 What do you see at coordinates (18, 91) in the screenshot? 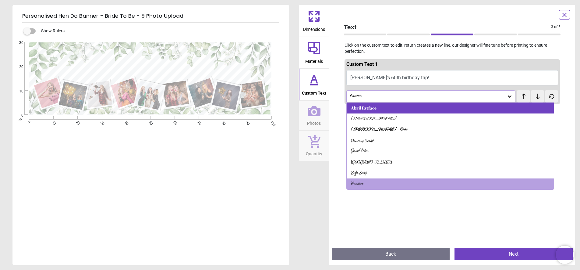
I see `span: 10` at bounding box center [18, 91].